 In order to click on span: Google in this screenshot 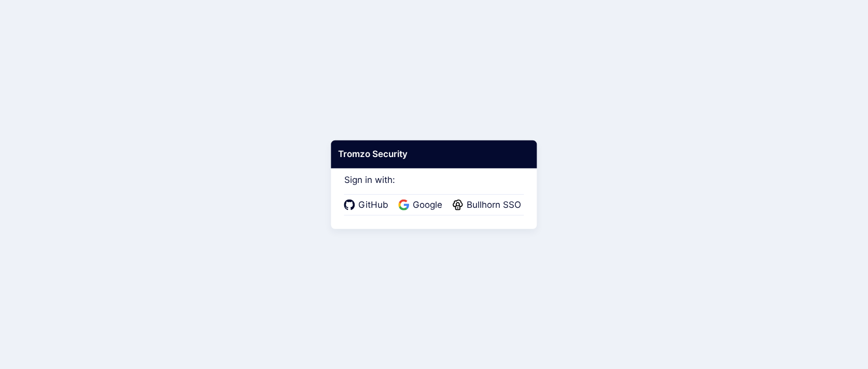, I will do `click(427, 206)`.